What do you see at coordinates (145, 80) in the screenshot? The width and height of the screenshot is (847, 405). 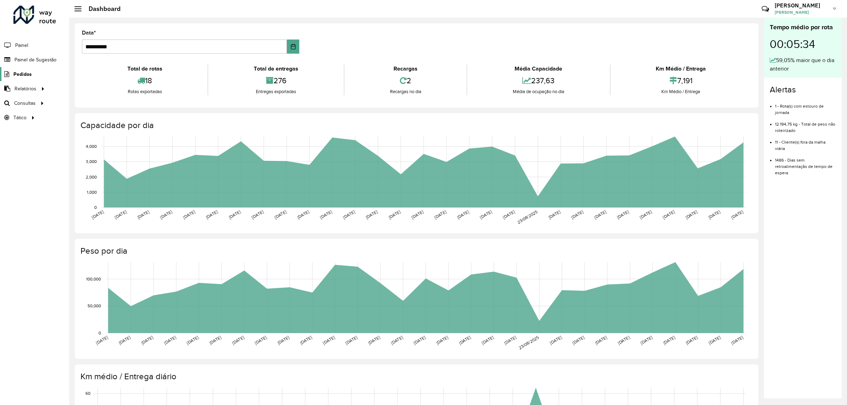 I see `div: 18` at bounding box center [145, 80].